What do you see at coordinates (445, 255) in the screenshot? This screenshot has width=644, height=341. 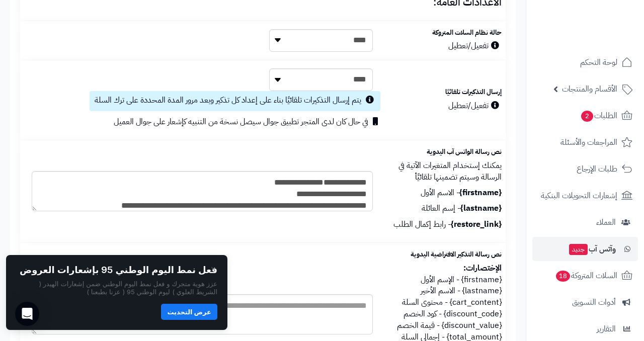 I see `h5: نص رسالة التذكير الافتراضية اليدوية` at bounding box center [445, 255].